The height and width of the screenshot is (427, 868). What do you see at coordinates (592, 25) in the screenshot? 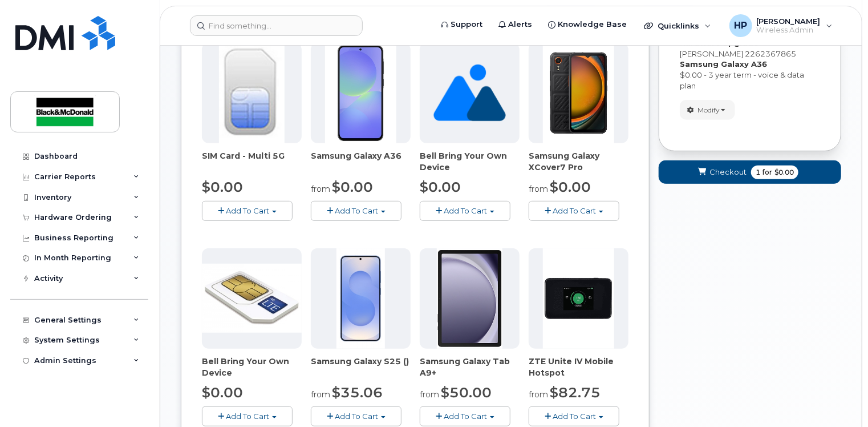
I see `span: Knowledge Base` at bounding box center [592, 25].